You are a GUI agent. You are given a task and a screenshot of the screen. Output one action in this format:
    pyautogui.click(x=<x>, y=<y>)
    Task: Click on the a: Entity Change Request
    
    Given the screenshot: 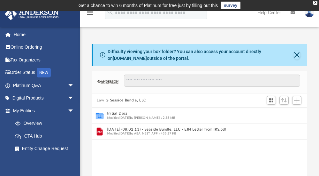 What is the action you would take?
    pyautogui.click(x=46, y=149)
    